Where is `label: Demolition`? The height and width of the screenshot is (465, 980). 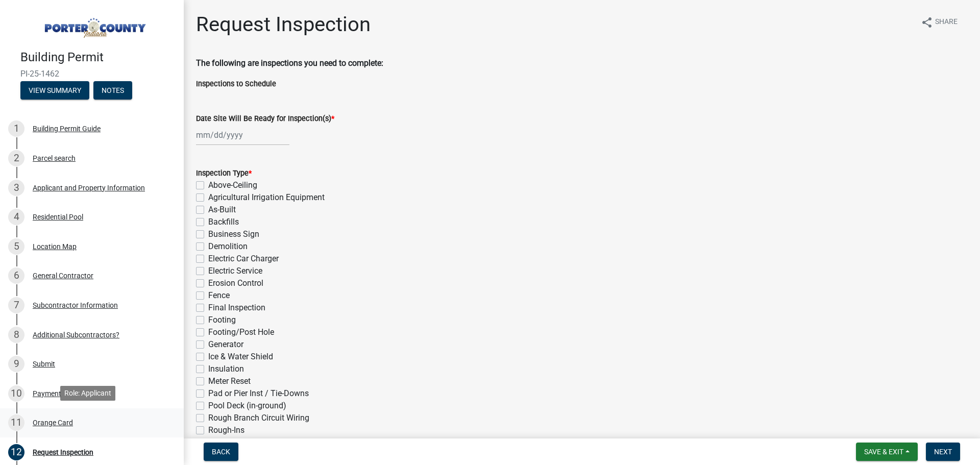
label: Demolition is located at coordinates (228, 247).